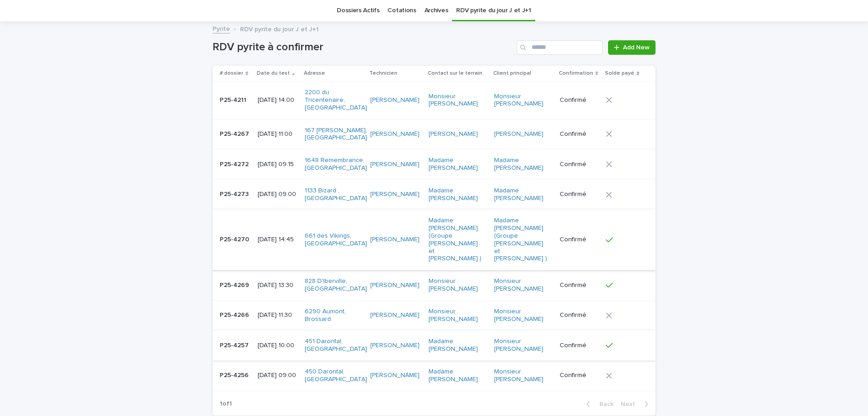 The image size is (868, 416). Describe the element at coordinates (559, 47) in the screenshot. I see `input: Search` at that location.